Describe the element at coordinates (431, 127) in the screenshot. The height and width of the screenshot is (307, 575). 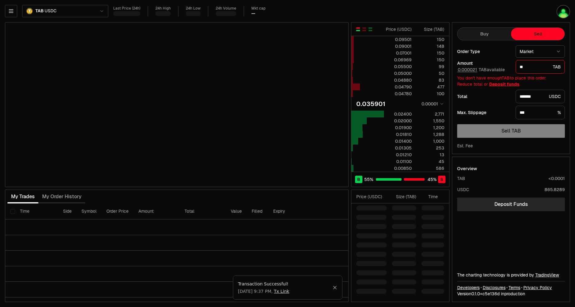
I see `div: 1,200` at that location.